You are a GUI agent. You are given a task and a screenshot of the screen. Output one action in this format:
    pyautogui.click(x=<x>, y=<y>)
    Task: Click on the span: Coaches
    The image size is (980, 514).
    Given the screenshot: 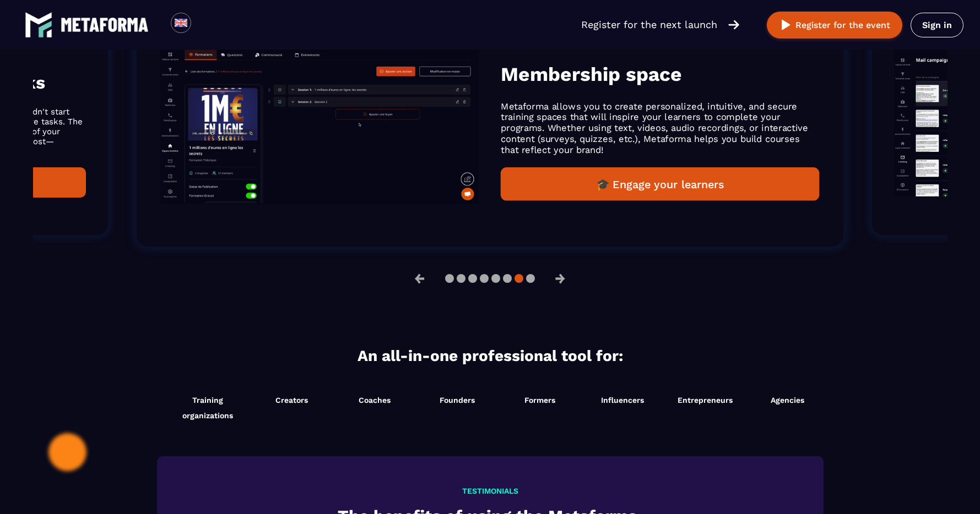 What is the action you would take?
    pyautogui.click(x=374, y=400)
    